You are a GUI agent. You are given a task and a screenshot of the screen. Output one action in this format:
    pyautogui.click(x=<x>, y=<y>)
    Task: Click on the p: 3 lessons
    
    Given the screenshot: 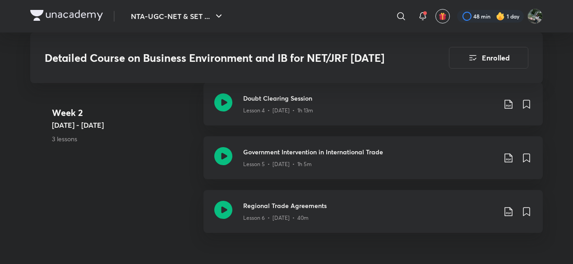 What is the action you would take?
    pyautogui.click(x=124, y=138)
    